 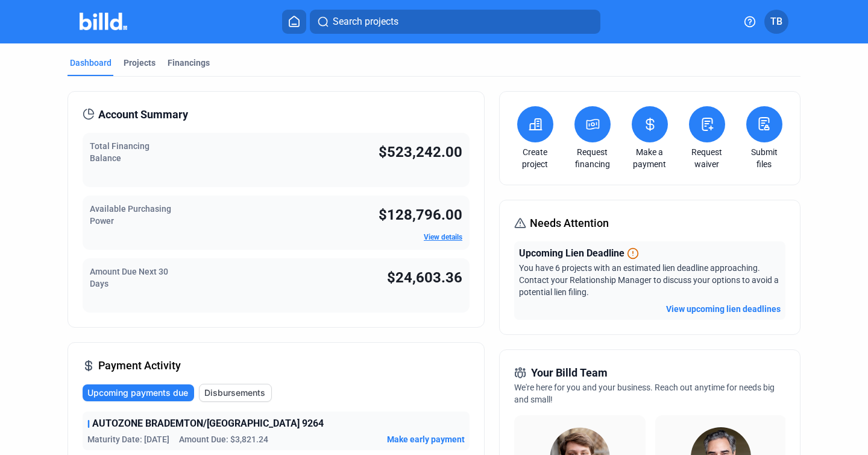 What do you see at coordinates (130, 215) in the screenshot?
I see `span: Available Purchasing Power` at bounding box center [130, 215].